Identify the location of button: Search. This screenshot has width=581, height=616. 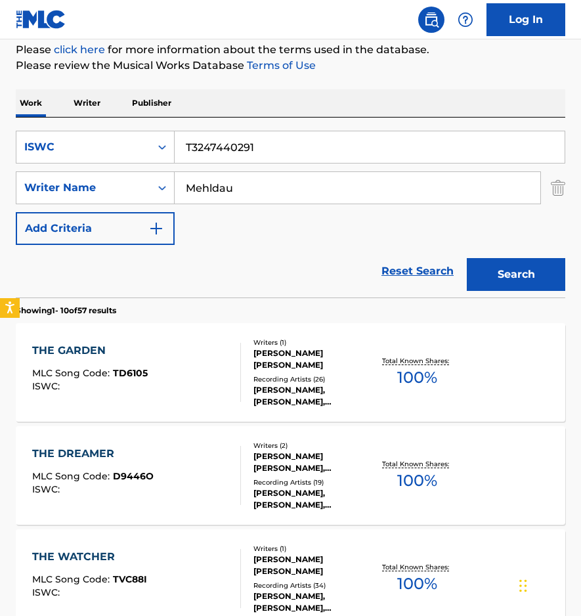
(516, 274).